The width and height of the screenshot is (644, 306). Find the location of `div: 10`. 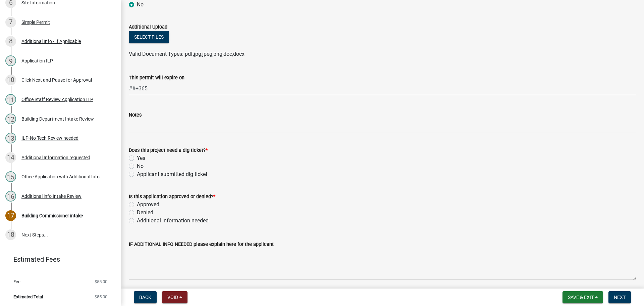

div: 10 is located at coordinates (11, 80).